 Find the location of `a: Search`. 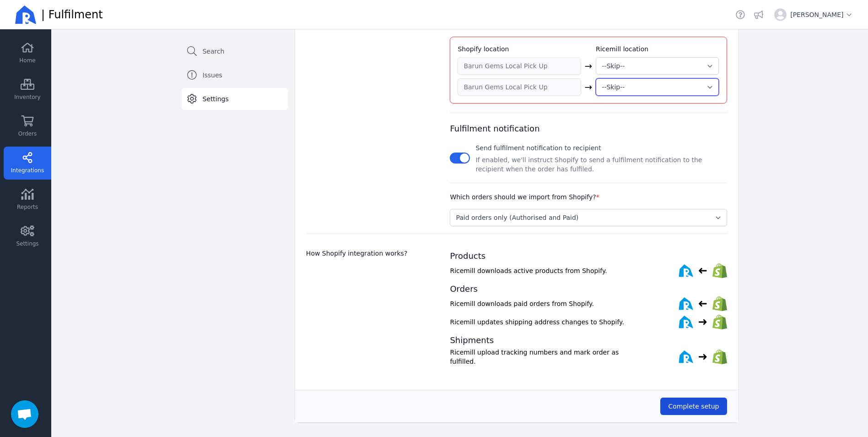

a: Search is located at coordinates (235, 52).